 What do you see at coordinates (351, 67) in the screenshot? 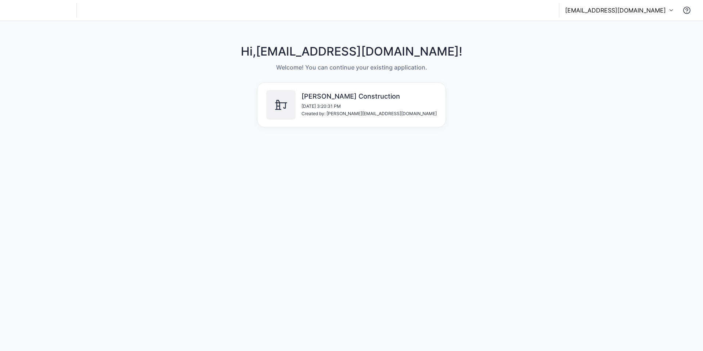
I see `h6: Welcome! You can continue your existing application.` at bounding box center [351, 67].